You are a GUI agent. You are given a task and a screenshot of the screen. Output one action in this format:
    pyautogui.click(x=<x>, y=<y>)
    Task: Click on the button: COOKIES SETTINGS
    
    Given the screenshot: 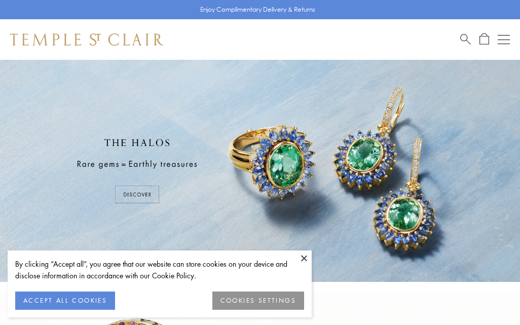 What is the action you would take?
    pyautogui.click(x=258, y=301)
    